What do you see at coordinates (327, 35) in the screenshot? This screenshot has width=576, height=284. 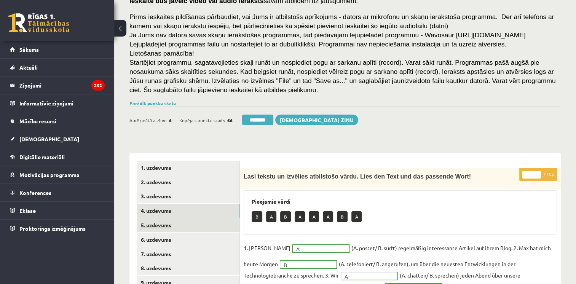 I see `span: Ja Jums nav datorā savas skaņu ierakstošas programmas, tad piedāvājam lejupielādēt programmu - Wa...` at bounding box center [327, 35].